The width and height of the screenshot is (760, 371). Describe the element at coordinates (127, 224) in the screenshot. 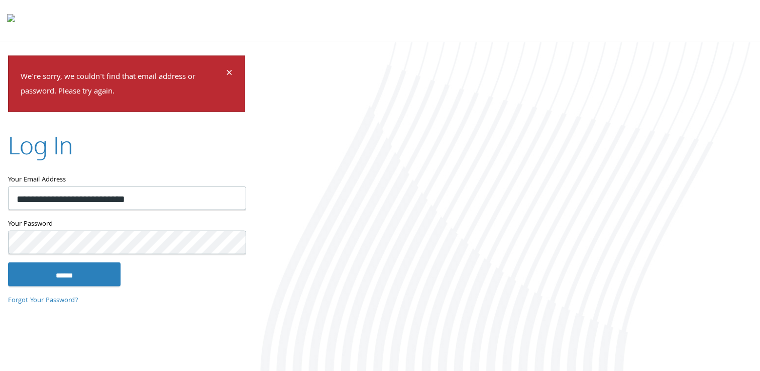

I see `label: Your Password` at that location.